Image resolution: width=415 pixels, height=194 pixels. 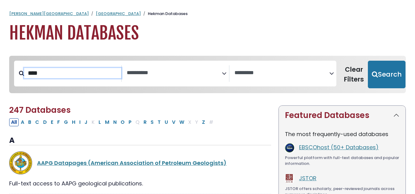 What do you see at coordinates (140, 183) in the screenshot?
I see `div: Full-text access to AAPG geological publications.` at bounding box center [140, 183].